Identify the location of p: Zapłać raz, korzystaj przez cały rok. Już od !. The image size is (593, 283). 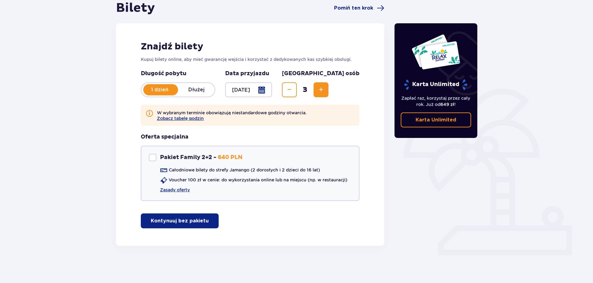
(436, 101).